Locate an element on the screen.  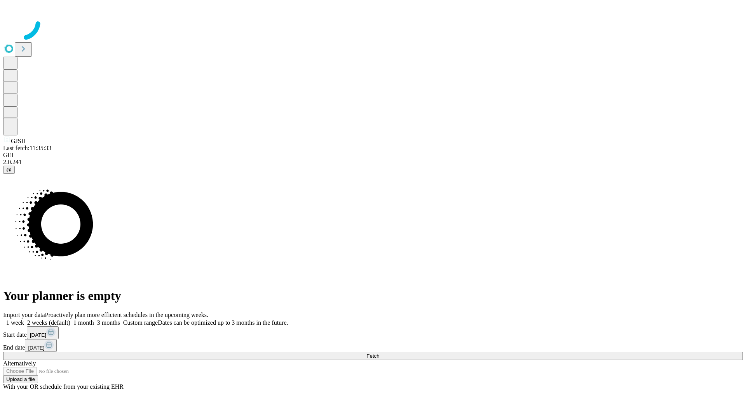
span: Dates can be optimized up to 3 months in the future. is located at coordinates (223, 323).